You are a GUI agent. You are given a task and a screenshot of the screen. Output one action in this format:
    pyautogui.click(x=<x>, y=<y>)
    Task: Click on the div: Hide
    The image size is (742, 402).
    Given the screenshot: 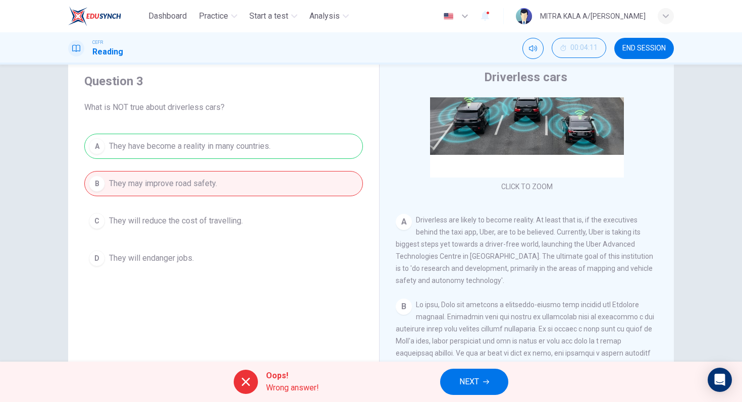 What is the action you would take?
    pyautogui.click(x=579, y=48)
    